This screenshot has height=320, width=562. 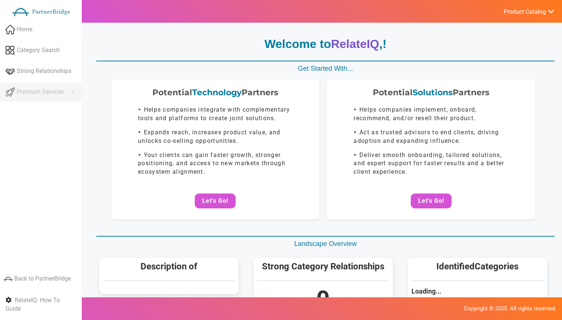 What do you see at coordinates (25, 29) in the screenshot?
I see `span: Home` at bounding box center [25, 29].